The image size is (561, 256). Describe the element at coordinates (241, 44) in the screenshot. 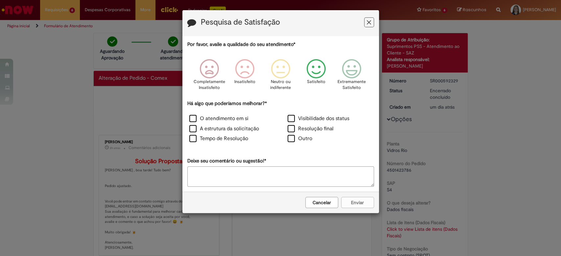

I see `label: Por favor, avalie a qualidade do seu atendimento*` at that location.